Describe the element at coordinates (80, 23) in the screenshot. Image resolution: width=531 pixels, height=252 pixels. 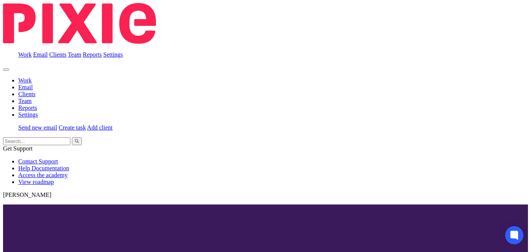
I see `img: Pixie` at that location.